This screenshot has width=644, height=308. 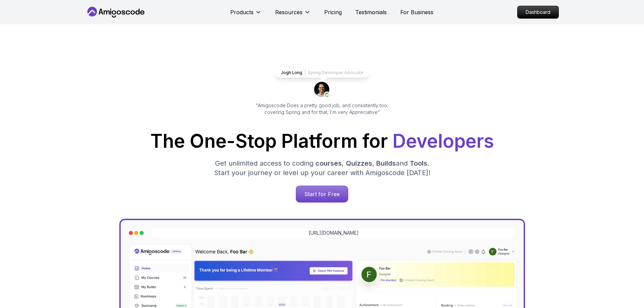 What do you see at coordinates (419, 164) in the screenshot?
I see `span: Tools` at bounding box center [419, 164].